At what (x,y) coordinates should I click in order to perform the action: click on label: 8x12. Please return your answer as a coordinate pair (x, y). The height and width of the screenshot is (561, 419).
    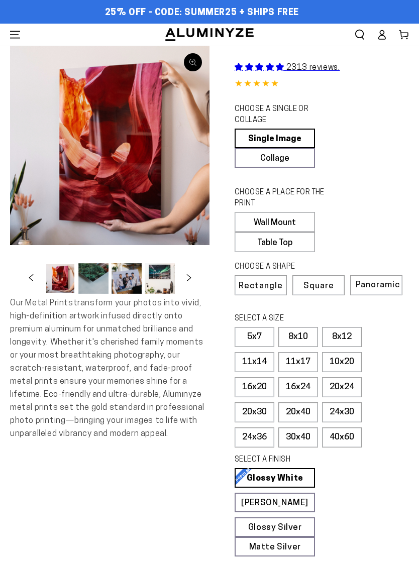
    Looking at the image, I should click on (342, 337).